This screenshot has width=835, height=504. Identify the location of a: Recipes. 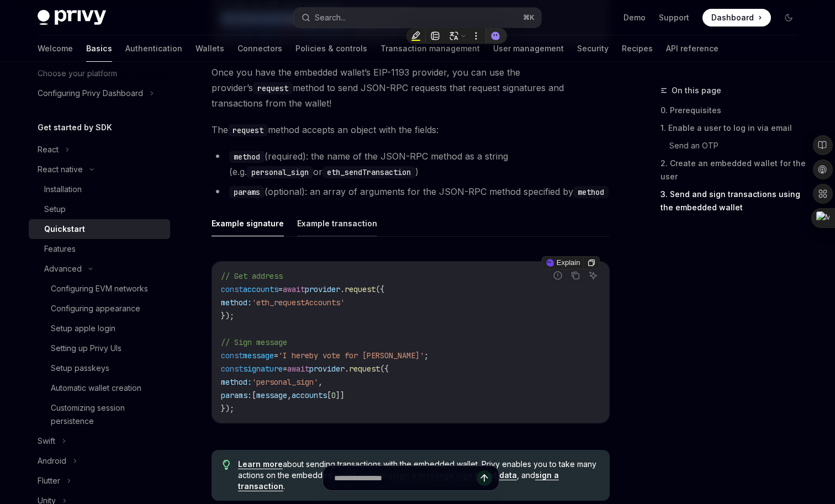
(637, 49).